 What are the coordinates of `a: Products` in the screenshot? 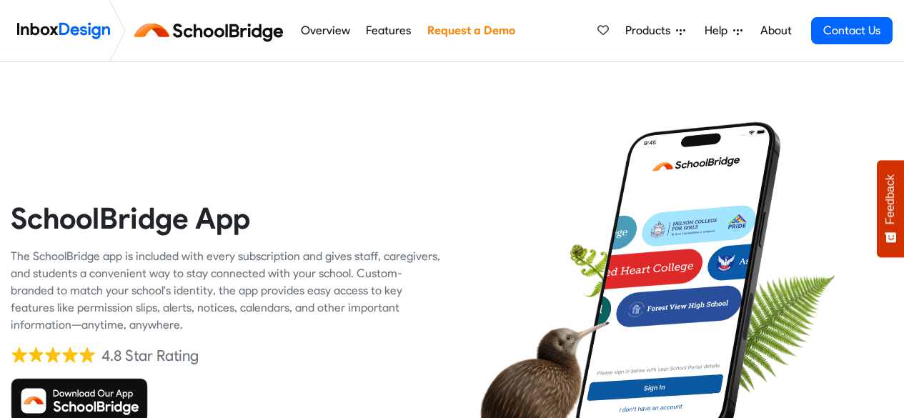 It's located at (655, 31).